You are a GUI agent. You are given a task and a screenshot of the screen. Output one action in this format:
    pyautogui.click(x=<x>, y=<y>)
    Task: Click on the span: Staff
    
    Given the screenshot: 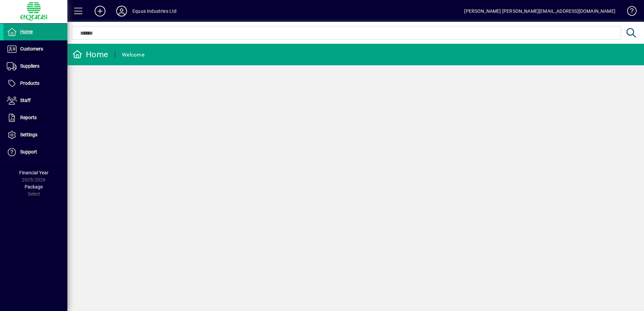 What is the action you would take?
    pyautogui.click(x=25, y=100)
    